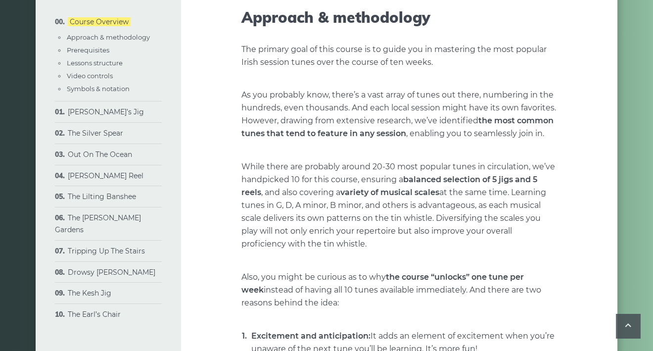 This screenshot has height=351, width=653. I want to click on strong: variety of musical scales, so click(390, 192).